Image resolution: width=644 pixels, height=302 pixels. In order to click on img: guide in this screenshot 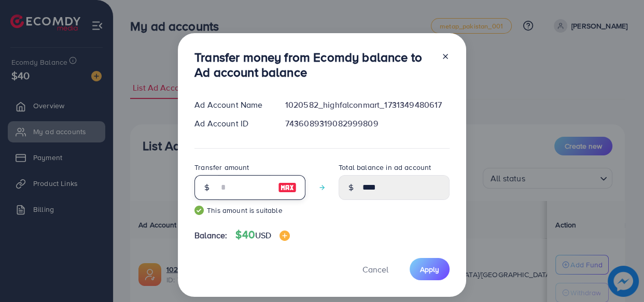, I will do `click(199, 211)`.